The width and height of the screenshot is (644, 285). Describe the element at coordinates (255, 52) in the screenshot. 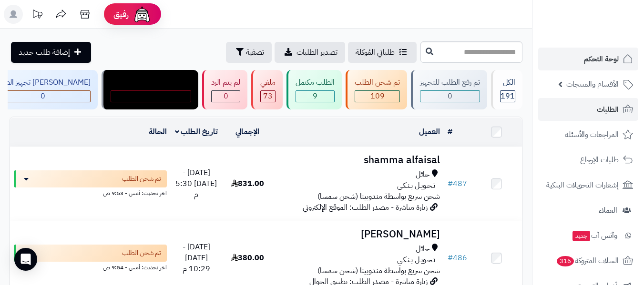

I see `span: تصفية` at that location.